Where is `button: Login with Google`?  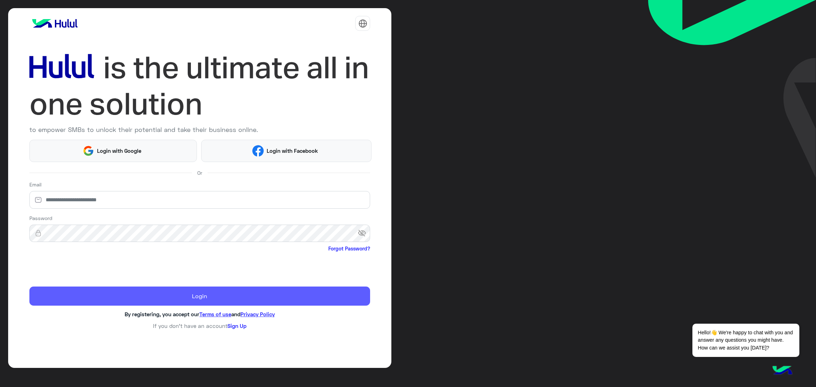 button: Login with Google is located at coordinates (113, 151).